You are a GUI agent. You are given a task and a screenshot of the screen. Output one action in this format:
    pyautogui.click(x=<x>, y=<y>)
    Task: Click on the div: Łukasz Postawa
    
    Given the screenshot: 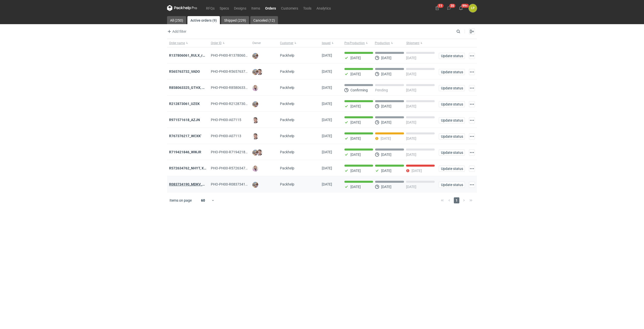 What is the action you would take?
    pyautogui.click(x=472, y=8)
    